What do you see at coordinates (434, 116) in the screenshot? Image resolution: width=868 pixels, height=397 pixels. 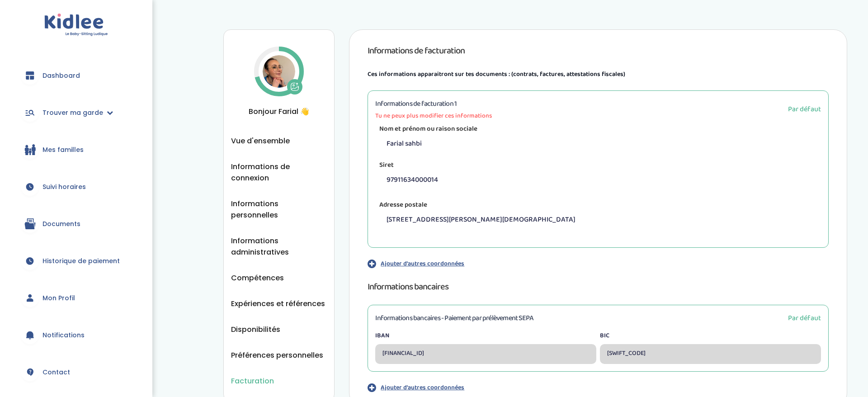 I see `span: Tu ne peux plus modifier ces informations` at bounding box center [434, 116].